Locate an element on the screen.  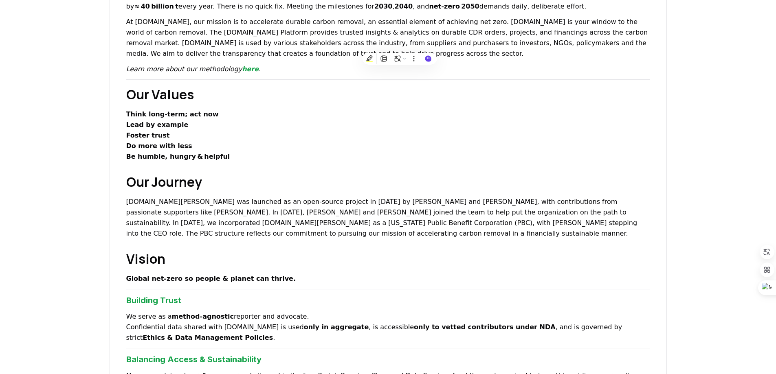
strong: Be humble, hungry & helpful is located at coordinates (178, 156).